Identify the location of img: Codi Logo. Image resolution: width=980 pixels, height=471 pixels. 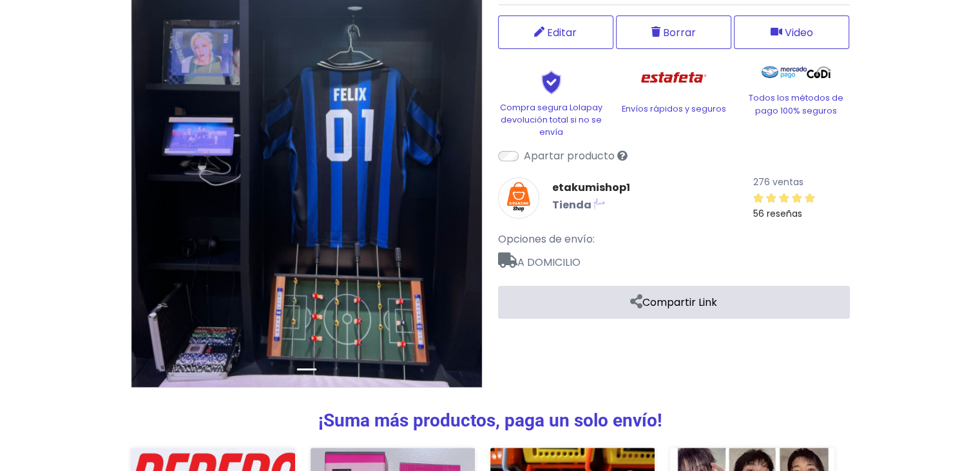
(818, 72).